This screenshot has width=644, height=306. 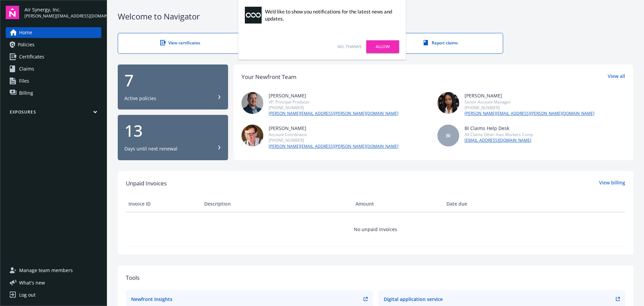 What do you see at coordinates (140, 98) in the screenshot?
I see `div: Active policies` at bounding box center [140, 98].